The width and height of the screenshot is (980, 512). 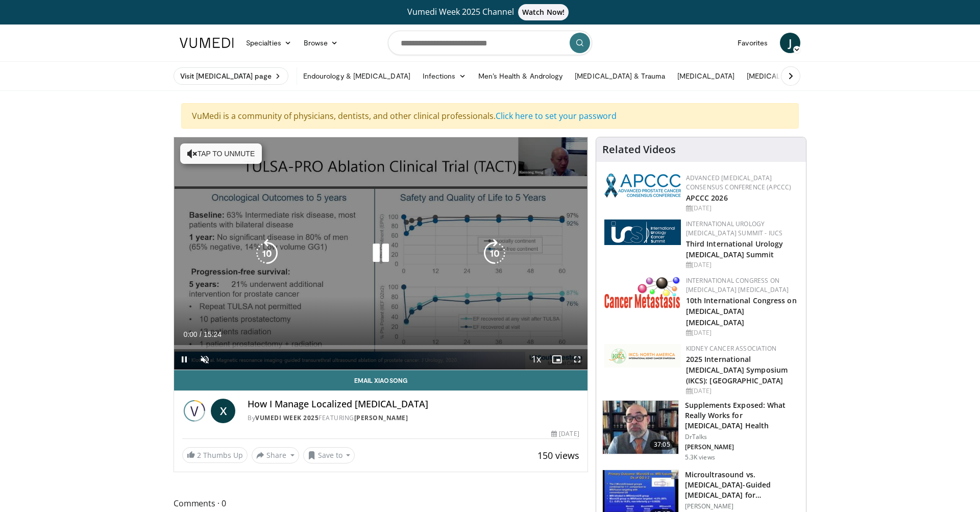 What do you see at coordinates (381, 347) in the screenshot?
I see `div: Progress Bar` at bounding box center [381, 347].